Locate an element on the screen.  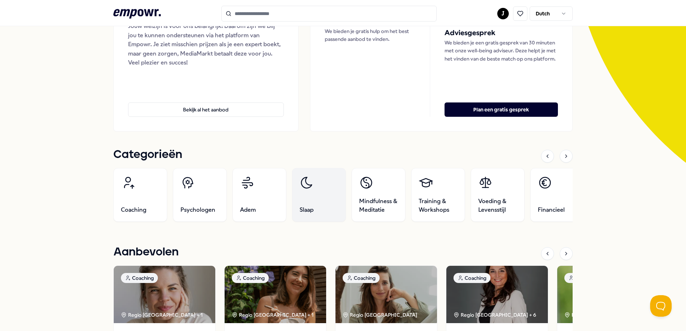
a: Psychologen is located at coordinates (200, 195).